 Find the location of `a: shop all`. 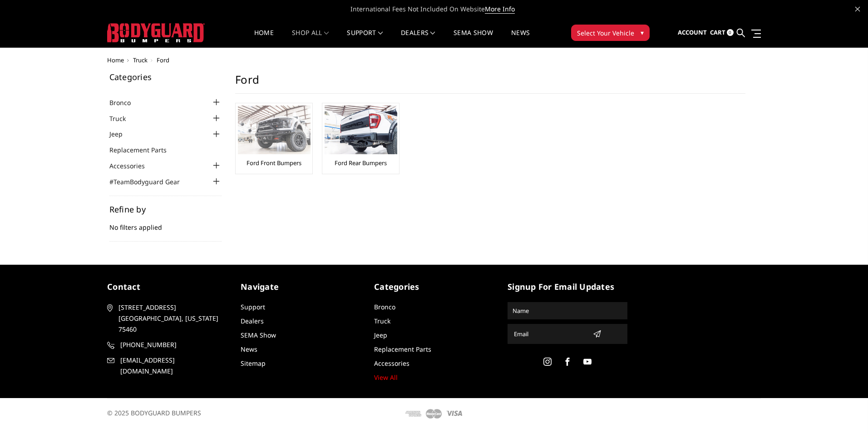

a: shop all is located at coordinates (310, 38).